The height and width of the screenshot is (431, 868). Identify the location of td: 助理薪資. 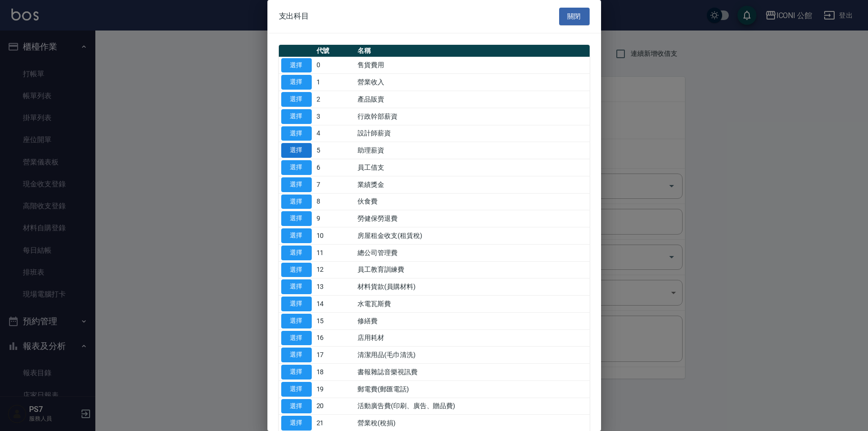
(472, 151).